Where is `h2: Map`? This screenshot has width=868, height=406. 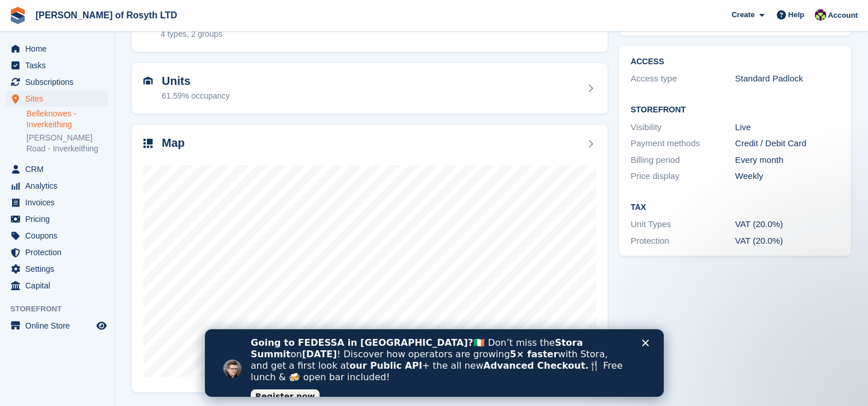 h2: Map is located at coordinates (174, 143).